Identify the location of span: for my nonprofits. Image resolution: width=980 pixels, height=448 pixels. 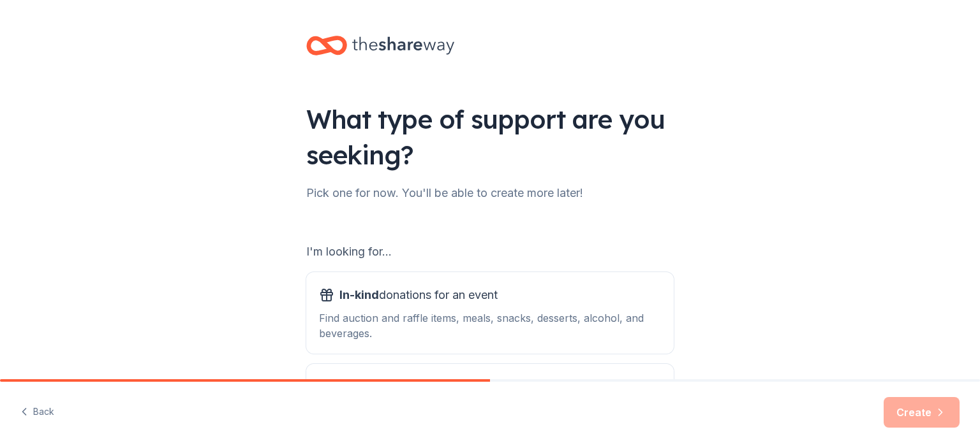
(405, 387).